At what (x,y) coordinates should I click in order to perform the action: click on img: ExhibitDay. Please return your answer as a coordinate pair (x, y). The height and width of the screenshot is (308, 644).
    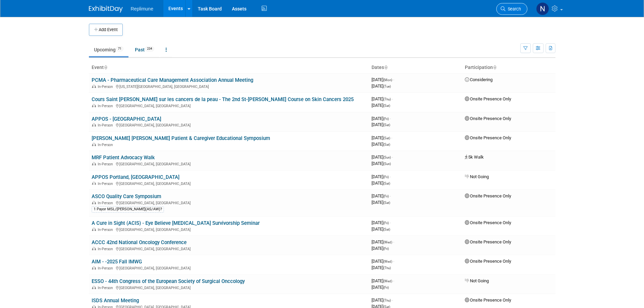
    Looking at the image, I should click on (106, 9).